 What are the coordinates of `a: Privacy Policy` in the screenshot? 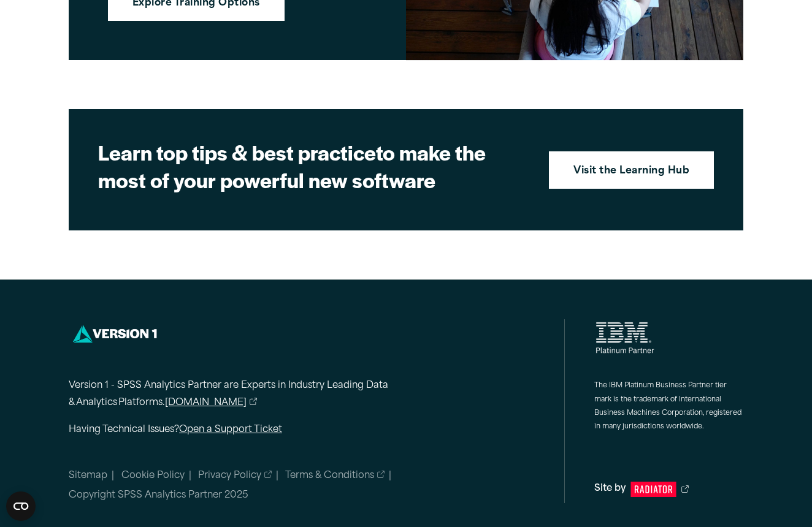 It's located at (235, 476).